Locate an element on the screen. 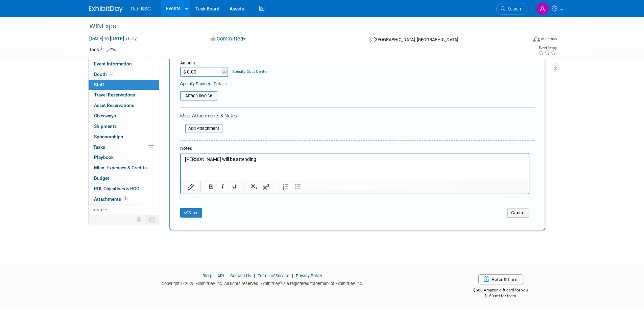  button: Committed is located at coordinates (228, 39).